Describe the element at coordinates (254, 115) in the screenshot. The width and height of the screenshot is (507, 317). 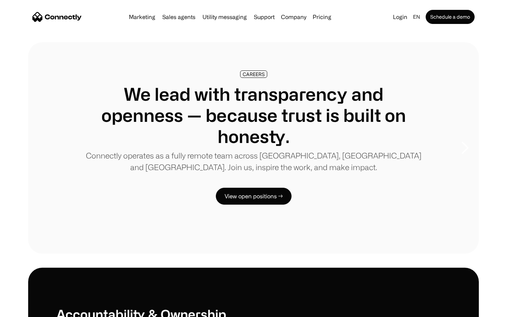
I see `h1: We lead with transparency and openness — because trust is built on honesty.` at that location.